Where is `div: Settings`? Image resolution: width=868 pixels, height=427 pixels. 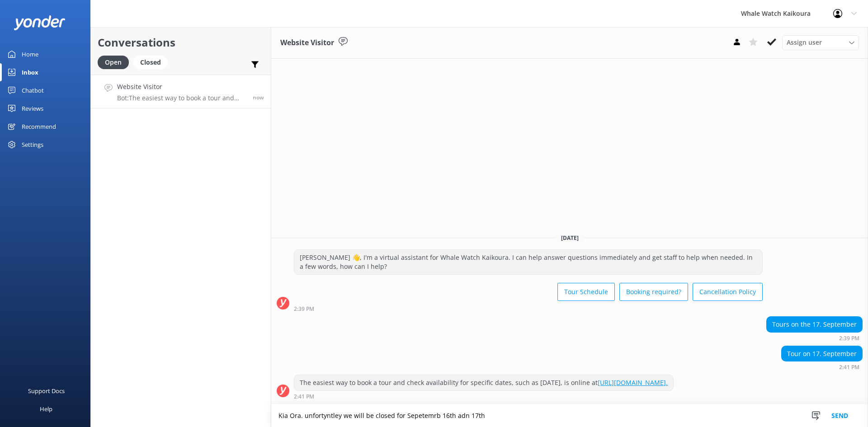 div: Settings is located at coordinates (33, 145).